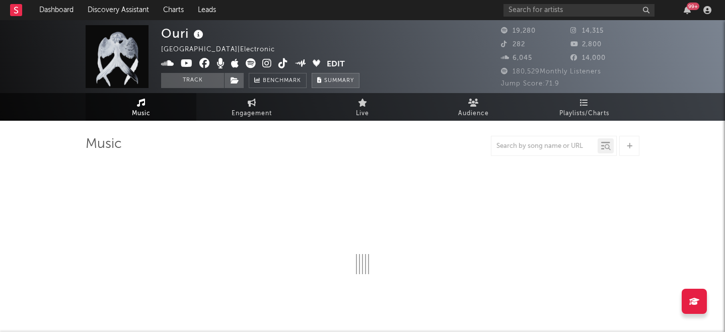 Image resolution: width=725 pixels, height=332 pixels. I want to click on input: Search for artists, so click(579, 10).